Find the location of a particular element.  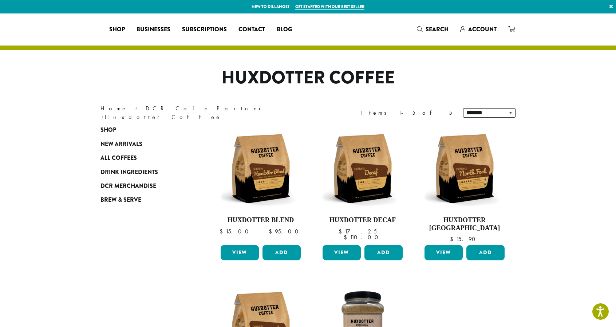

bdi: 15.00 is located at coordinates (236, 231).